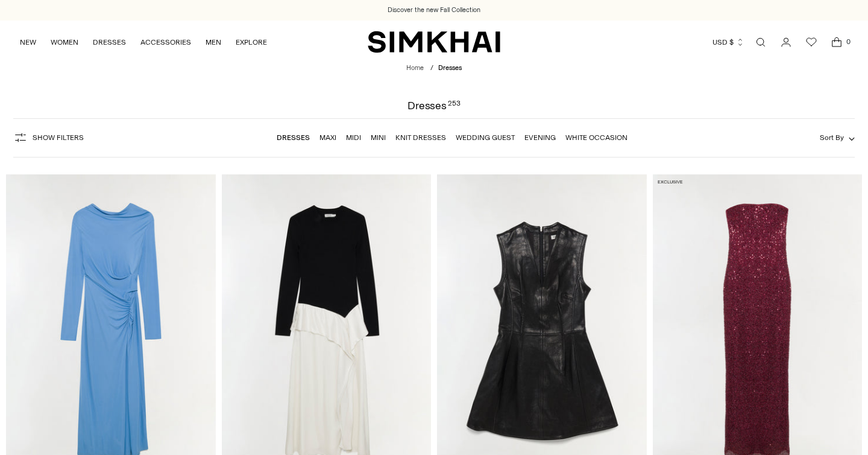 The height and width of the screenshot is (455, 868). What do you see at coordinates (837, 43) in the screenshot?
I see `a: Open cart modal` at bounding box center [837, 43].